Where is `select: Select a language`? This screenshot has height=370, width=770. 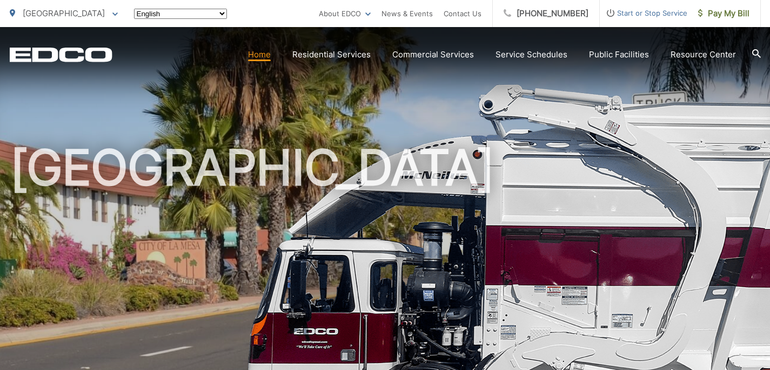 select: Select a language is located at coordinates (181, 14).